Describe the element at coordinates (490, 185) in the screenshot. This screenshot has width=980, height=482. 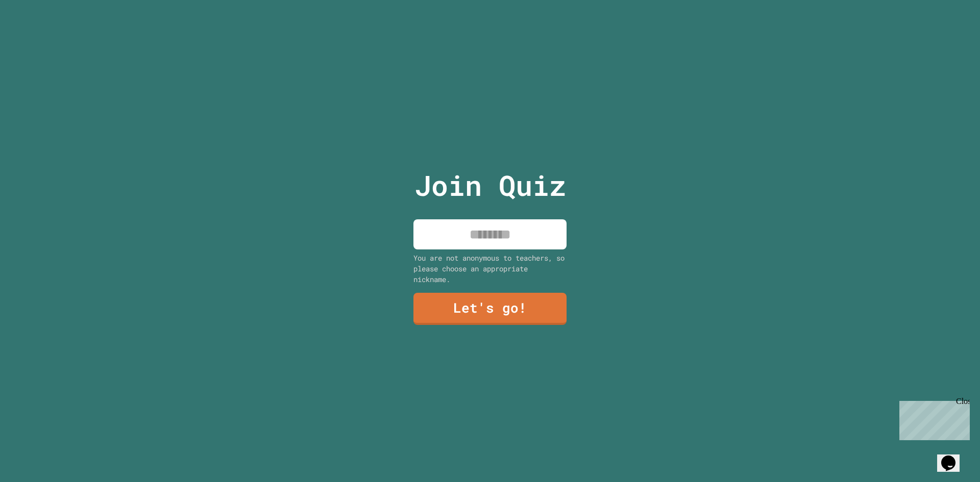
I see `p: Join Quiz` at that location.